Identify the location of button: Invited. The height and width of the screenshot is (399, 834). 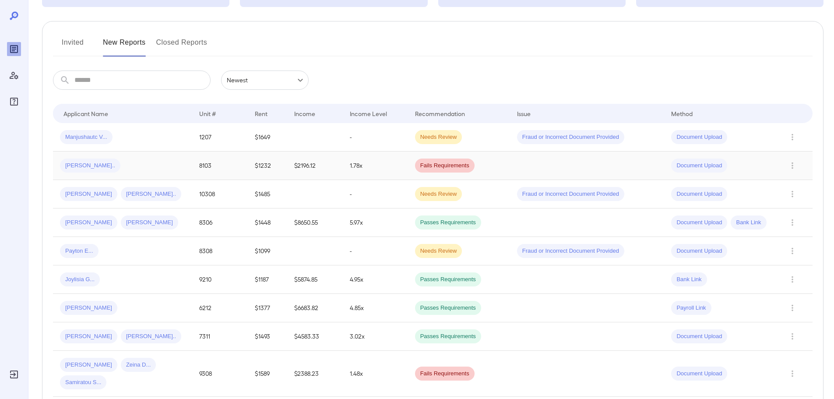
(73, 46).